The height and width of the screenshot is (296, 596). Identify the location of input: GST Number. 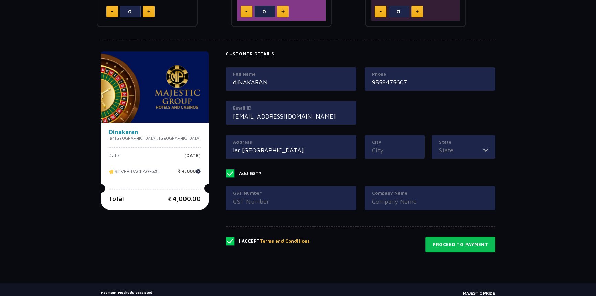
(291, 201).